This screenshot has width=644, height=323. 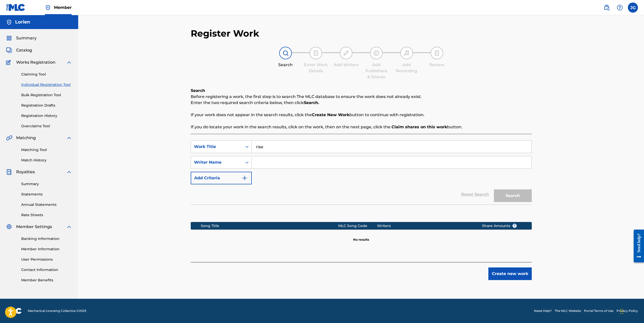 What do you see at coordinates (26, 172) in the screenshot?
I see `span: Royalties` at bounding box center [26, 172].